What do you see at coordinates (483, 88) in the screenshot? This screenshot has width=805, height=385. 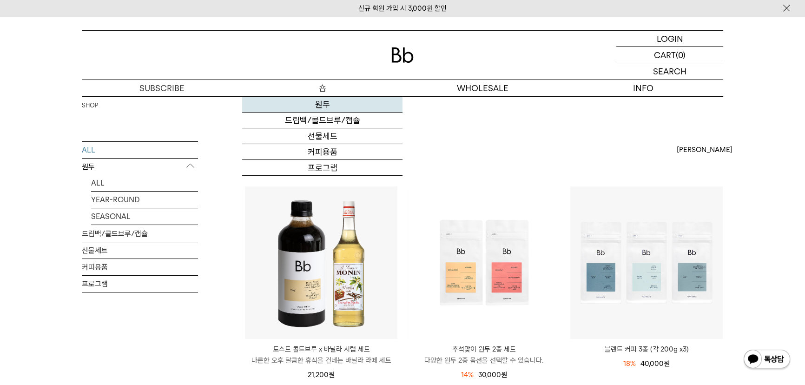 I see `p: WHOLESALE` at bounding box center [483, 88].